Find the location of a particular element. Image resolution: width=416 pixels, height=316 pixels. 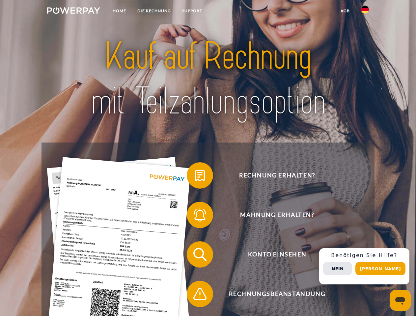

img: qb_bell.svg is located at coordinates (200, 215).